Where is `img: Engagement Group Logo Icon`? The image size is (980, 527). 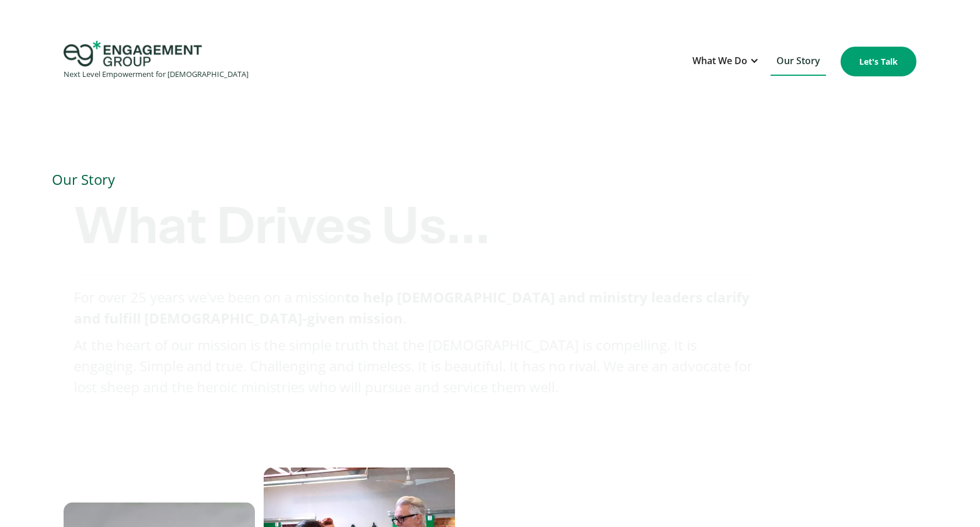 img: Engagement Group Logo Icon is located at coordinates (132, 54).